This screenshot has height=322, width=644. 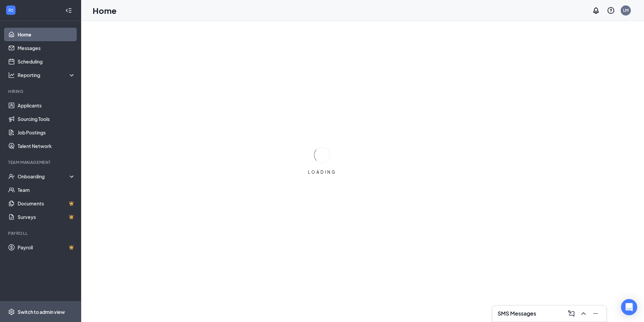 I want to click on h1: Home, so click(x=105, y=10).